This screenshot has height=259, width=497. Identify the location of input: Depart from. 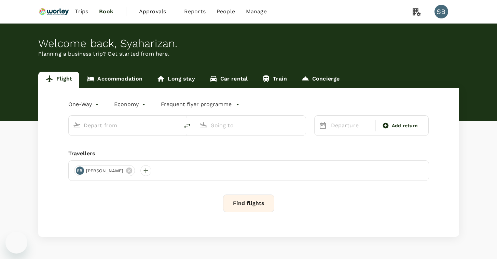
(124, 125).